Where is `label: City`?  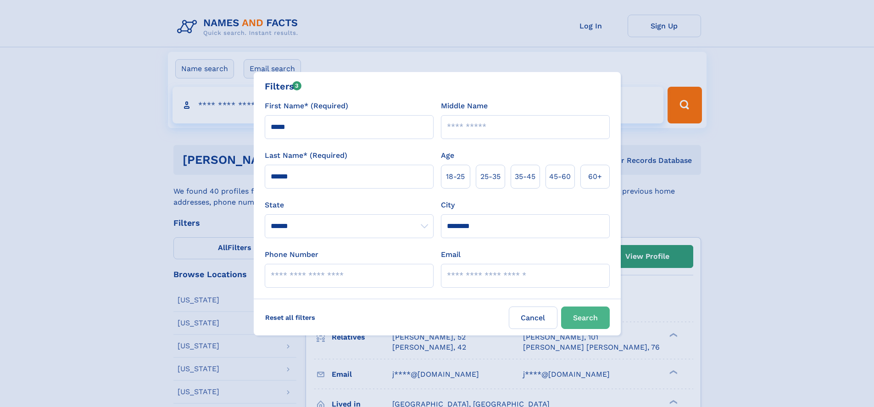
label: City is located at coordinates (448, 205).